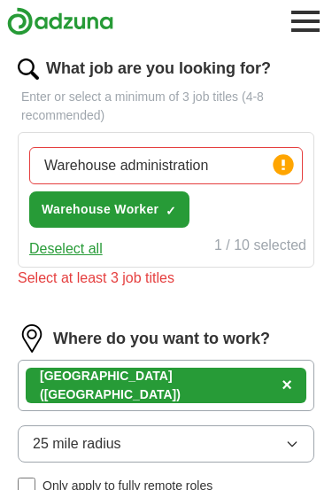 This screenshot has height=490, width=332. Describe the element at coordinates (28, 69) in the screenshot. I see `img: search.png` at that location.